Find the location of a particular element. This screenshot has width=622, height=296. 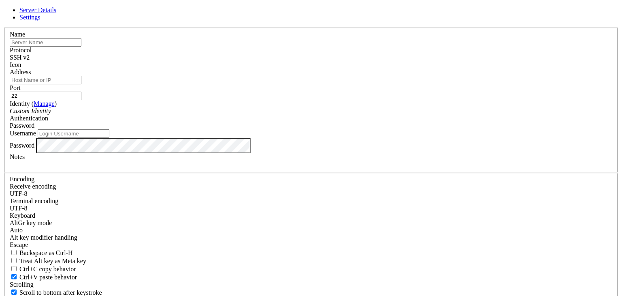

label: Notes is located at coordinates (17, 156).